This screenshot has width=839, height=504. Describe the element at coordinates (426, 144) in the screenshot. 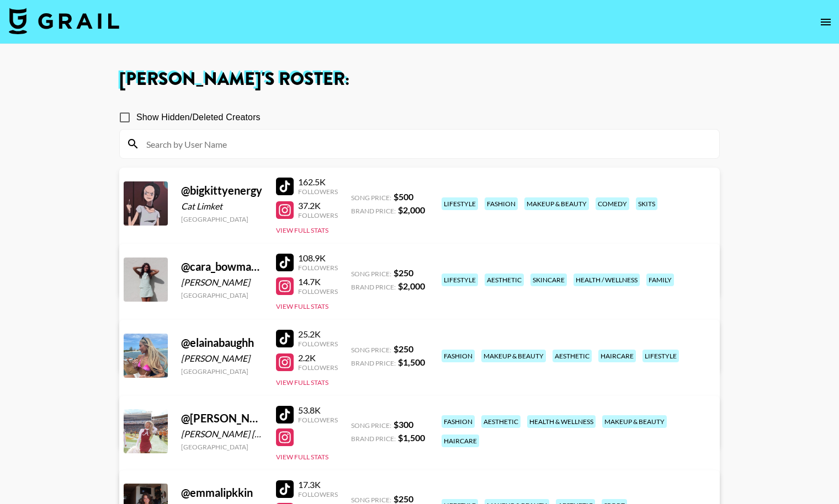

I see `input: Search by User Name` at that location.